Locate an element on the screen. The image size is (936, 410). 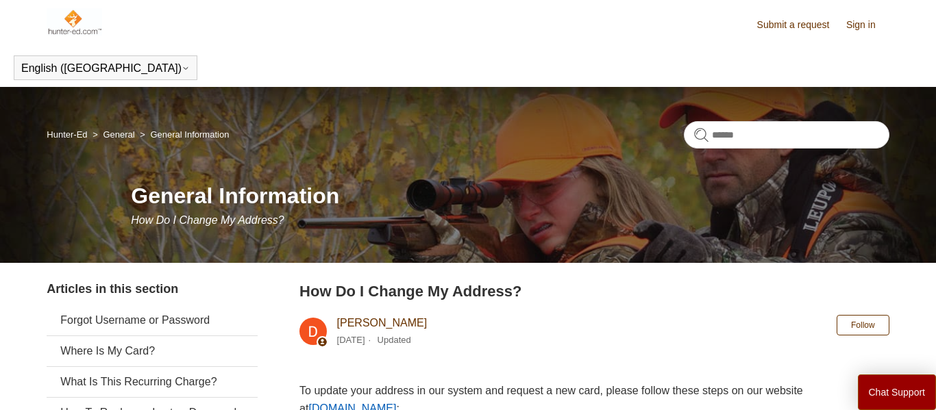
button: Follow Article is located at coordinates (863, 325).